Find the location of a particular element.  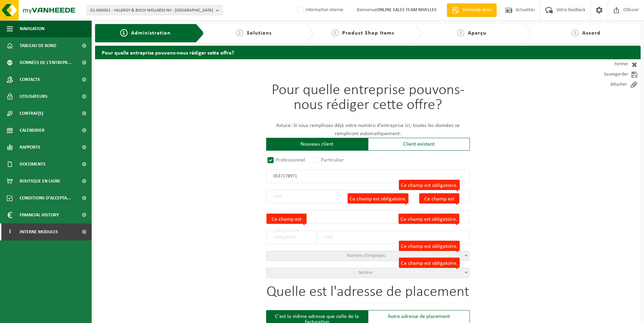

span: Données de l'entrepr... is located at coordinates (46, 63).